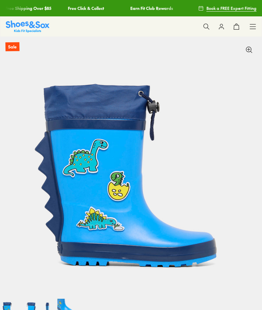 Image resolution: width=262 pixels, height=310 pixels. Describe the element at coordinates (28, 26) in the screenshot. I see `a: Shoes & Sox` at that location.